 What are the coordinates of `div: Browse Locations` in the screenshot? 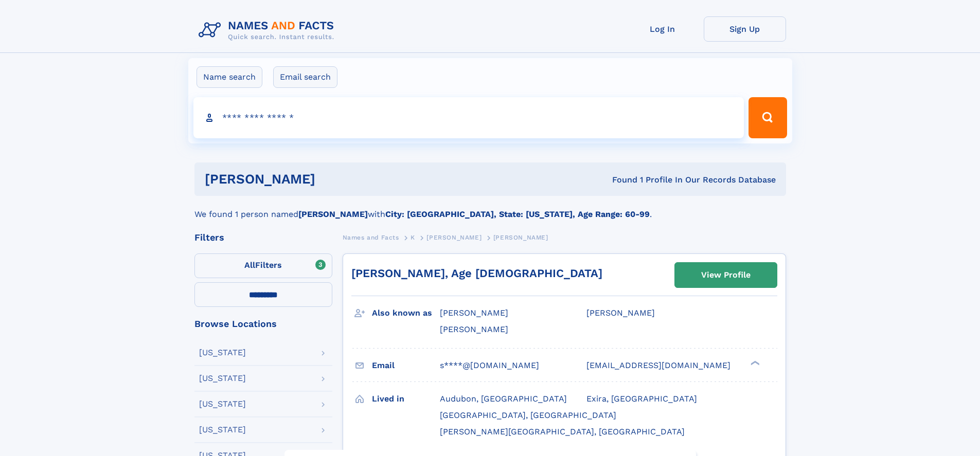 It's located at (264, 324).